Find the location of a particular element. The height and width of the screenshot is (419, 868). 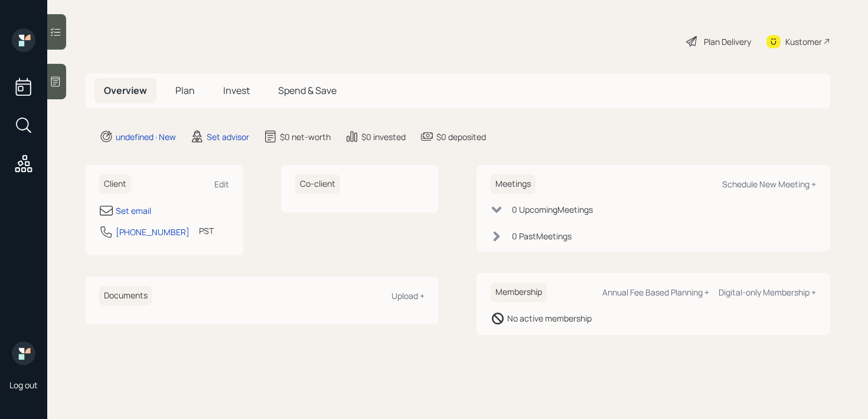

div: Upload + is located at coordinates (408, 295).